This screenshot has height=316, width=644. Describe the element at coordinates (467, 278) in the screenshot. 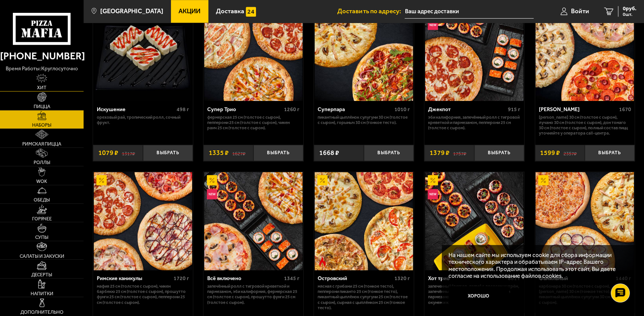

I see `div: Хот трио` at that location.